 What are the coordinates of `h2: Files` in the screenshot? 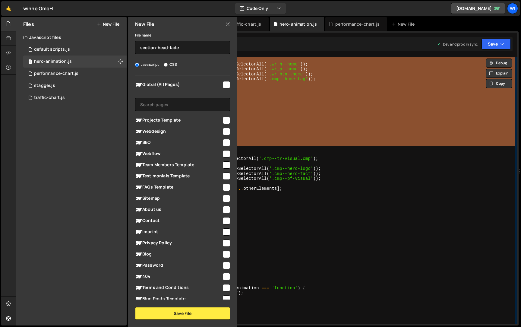 It's located at (29, 24).